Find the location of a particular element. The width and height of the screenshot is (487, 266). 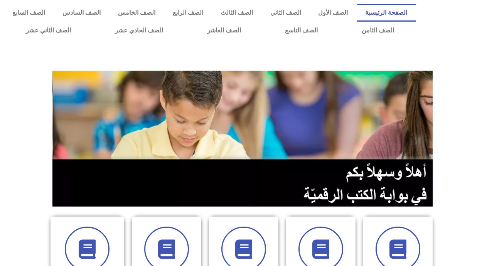

a: الصف العاشر is located at coordinates (224, 30).